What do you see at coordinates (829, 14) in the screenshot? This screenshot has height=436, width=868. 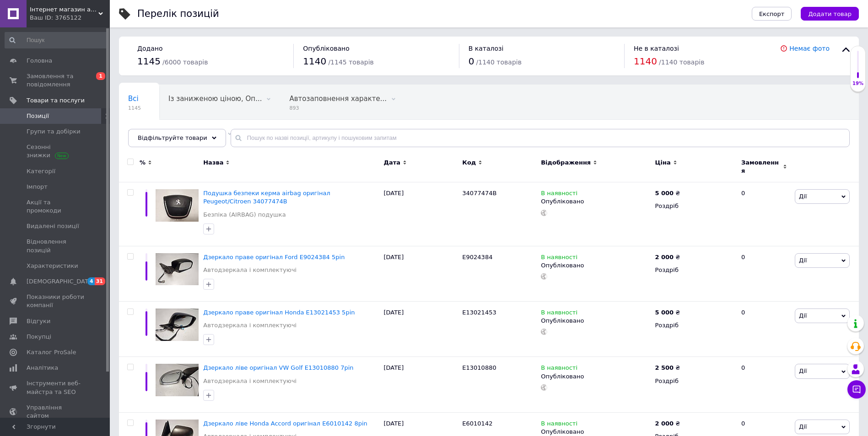 I see `button: Додати товар` at bounding box center [829, 14].